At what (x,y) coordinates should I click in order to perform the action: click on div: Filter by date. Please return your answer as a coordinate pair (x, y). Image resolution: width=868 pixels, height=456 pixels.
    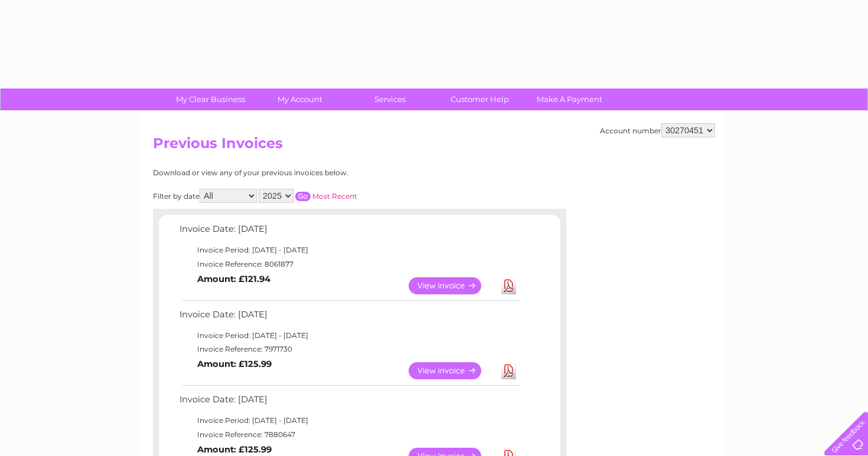
    Looking at the image, I should click on (308, 196).